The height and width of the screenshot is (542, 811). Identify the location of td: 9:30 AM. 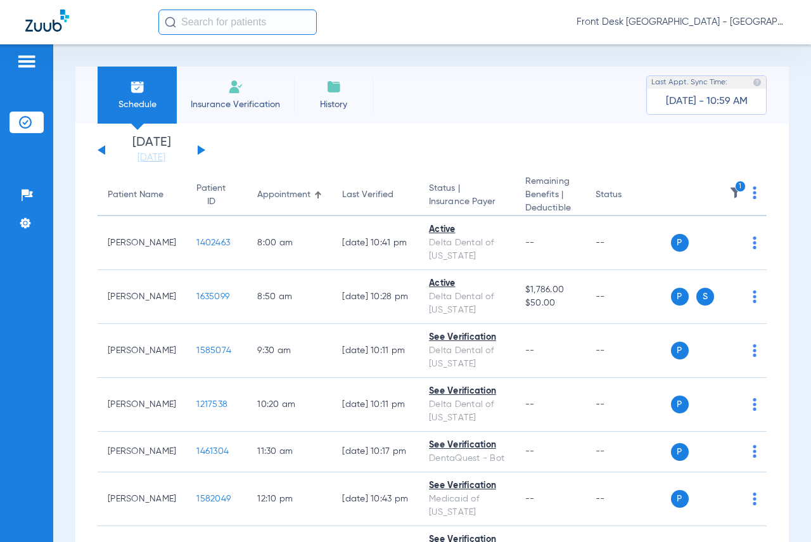
(290, 350).